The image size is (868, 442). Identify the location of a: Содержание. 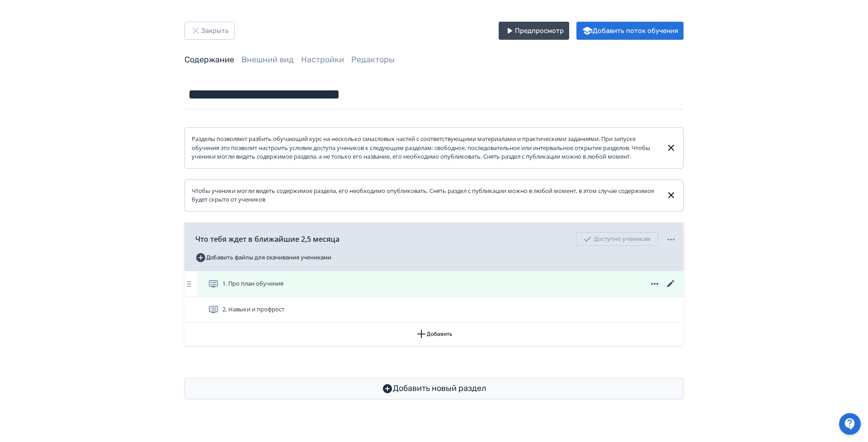
(209, 60).